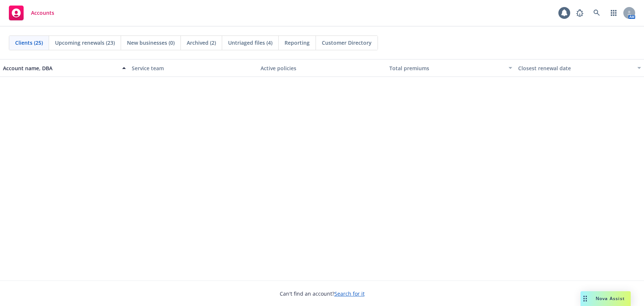  Describe the element at coordinates (614, 13) in the screenshot. I see `a: Switch app` at that location.